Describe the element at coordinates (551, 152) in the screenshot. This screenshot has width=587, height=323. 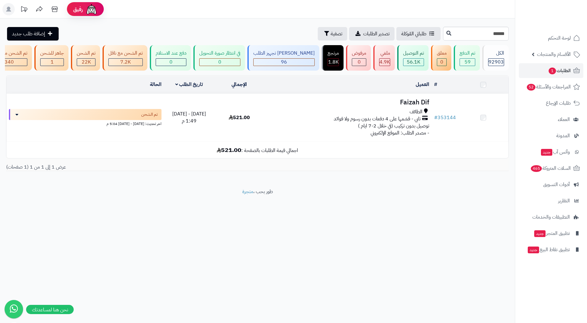
I see `a: وآتس آبجديد` at that location.